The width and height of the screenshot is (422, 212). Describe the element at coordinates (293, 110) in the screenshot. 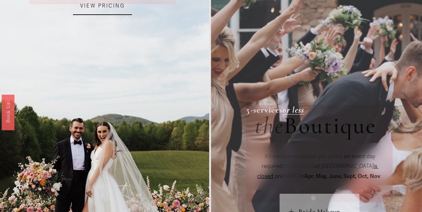

I see `a: or less` at that location.